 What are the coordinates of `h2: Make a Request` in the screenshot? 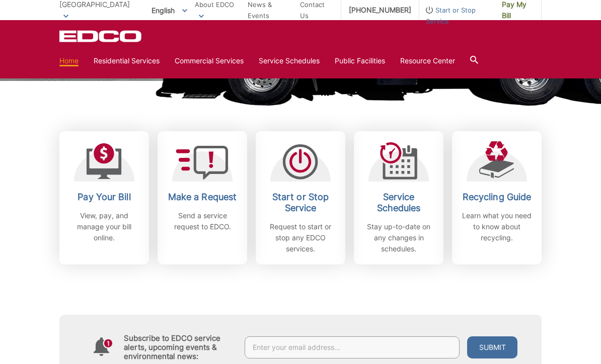 It's located at (203, 198).